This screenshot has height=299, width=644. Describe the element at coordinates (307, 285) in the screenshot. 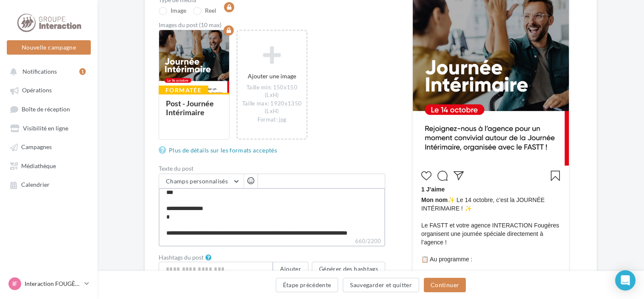

I see `button: Étape précédente` at that location.